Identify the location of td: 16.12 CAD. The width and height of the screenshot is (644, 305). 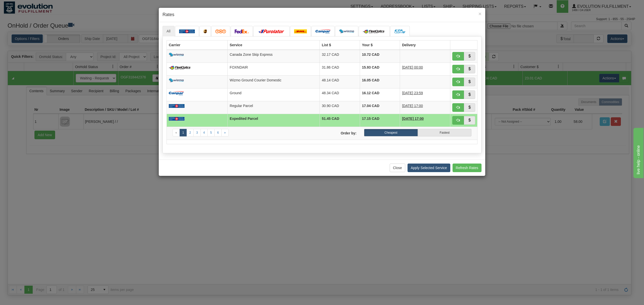
(380, 94).